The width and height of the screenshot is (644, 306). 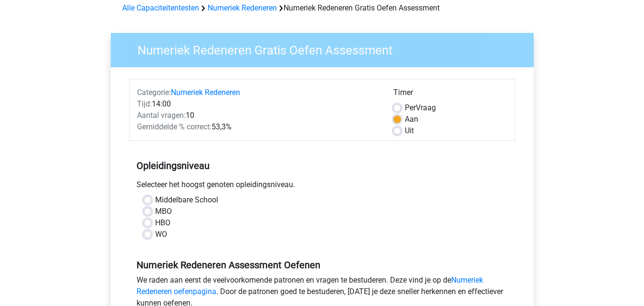 What do you see at coordinates (323, 8) in the screenshot?
I see `div: Numeriek Redeneren Gratis Oefen Assessment` at bounding box center [323, 8].